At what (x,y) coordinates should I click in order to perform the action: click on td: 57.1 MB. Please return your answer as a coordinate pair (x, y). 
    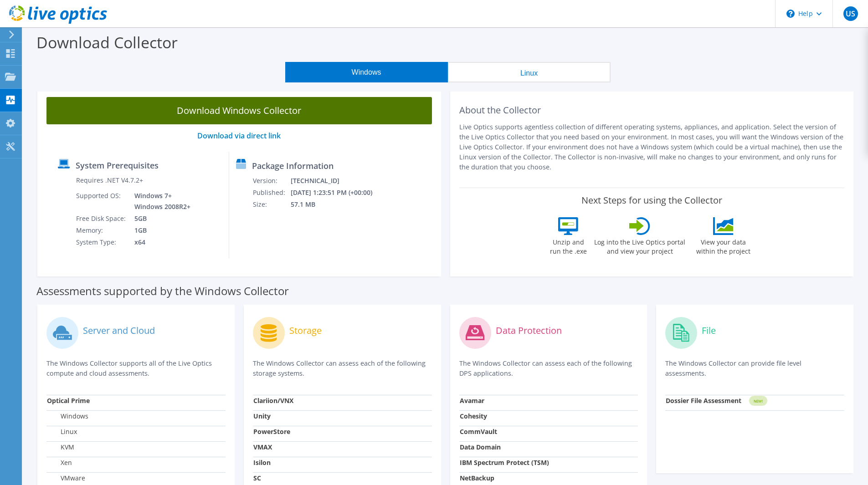
    Looking at the image, I should click on (337, 205).